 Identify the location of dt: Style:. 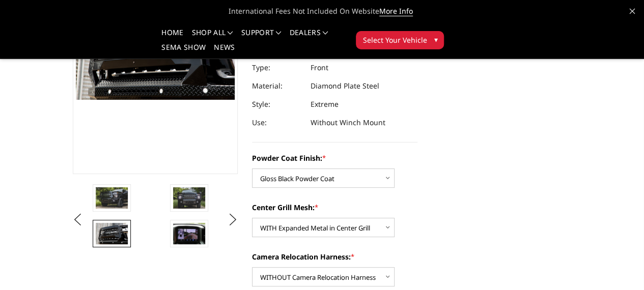
(277, 104).